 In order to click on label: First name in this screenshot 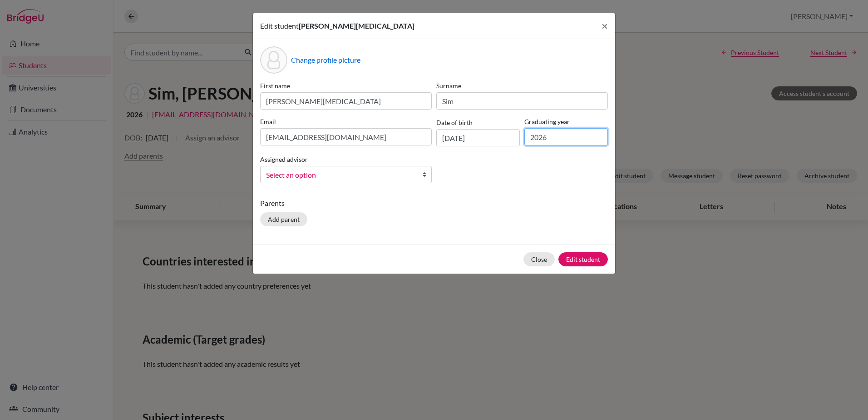, I will do `click(346, 86)`.